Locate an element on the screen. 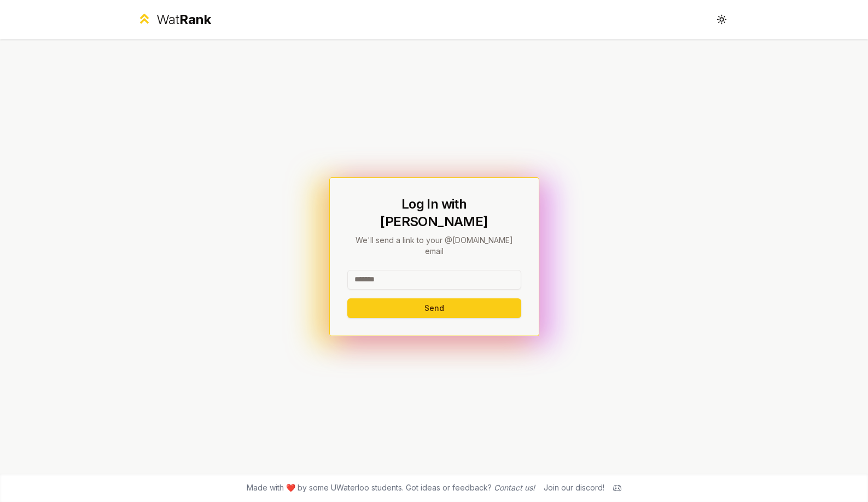 This screenshot has width=868, height=502. a: Contact us! is located at coordinates (514, 487).